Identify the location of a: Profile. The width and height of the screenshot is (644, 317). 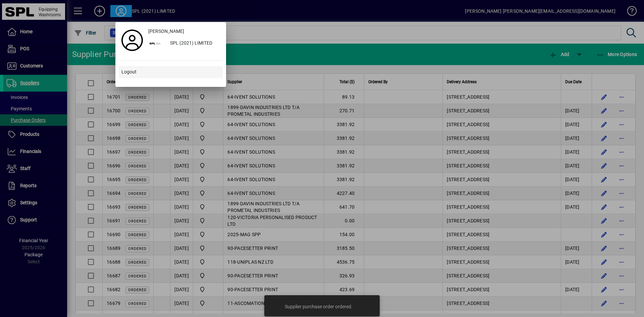
(132, 40).